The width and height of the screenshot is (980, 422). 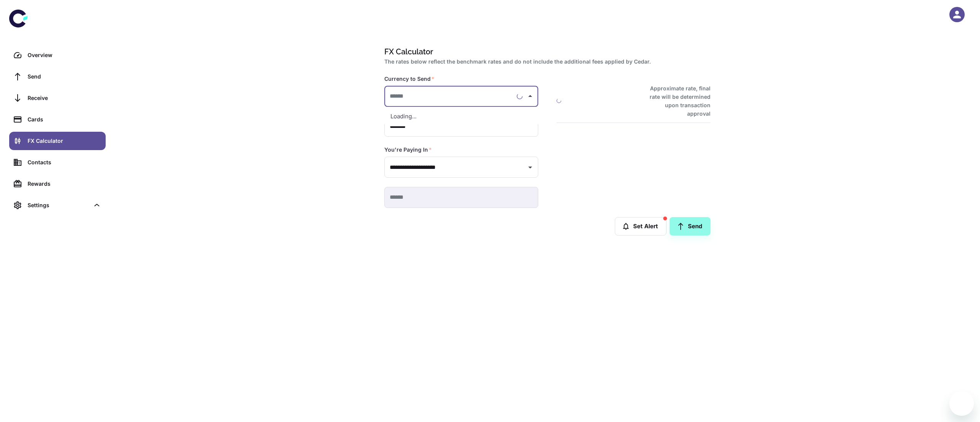 I want to click on div: FX Calculator, so click(x=65, y=141).